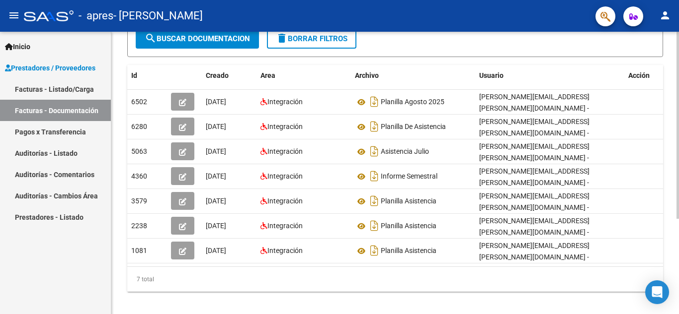 The width and height of the screenshot is (679, 314). What do you see at coordinates (549, 76) in the screenshot?
I see `datatable-header-cell: Usuario` at bounding box center [549, 76].